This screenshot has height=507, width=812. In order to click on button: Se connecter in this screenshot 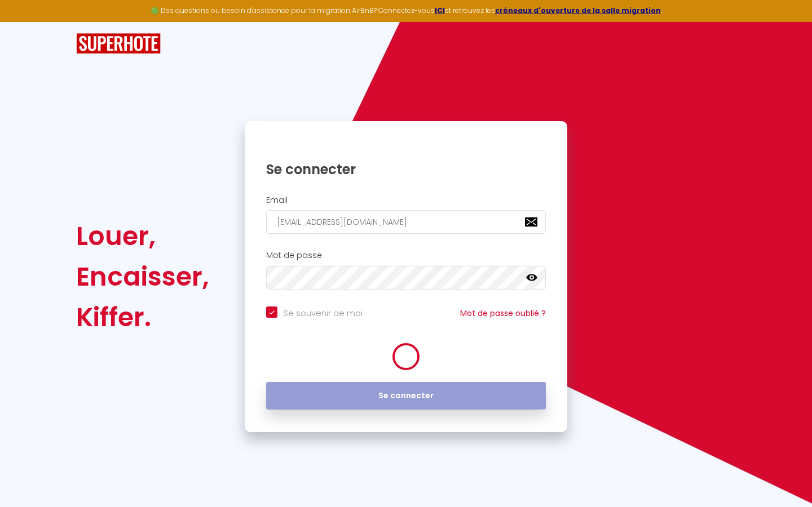, I will do `click(406, 396)`.